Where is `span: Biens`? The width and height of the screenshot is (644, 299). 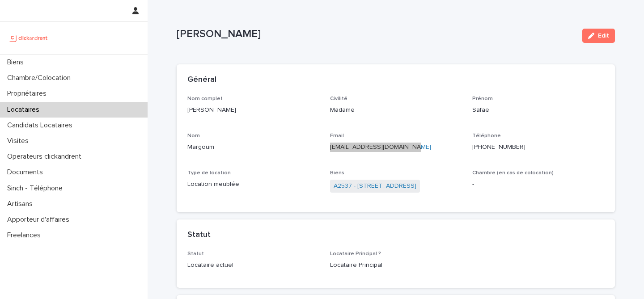 span: Biens is located at coordinates (337, 173).